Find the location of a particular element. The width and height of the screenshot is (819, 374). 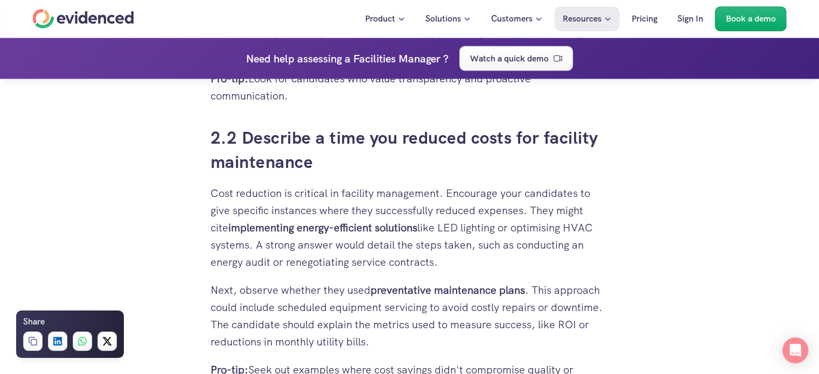

strong: implementing energy-efficient solutions is located at coordinates (323, 227).